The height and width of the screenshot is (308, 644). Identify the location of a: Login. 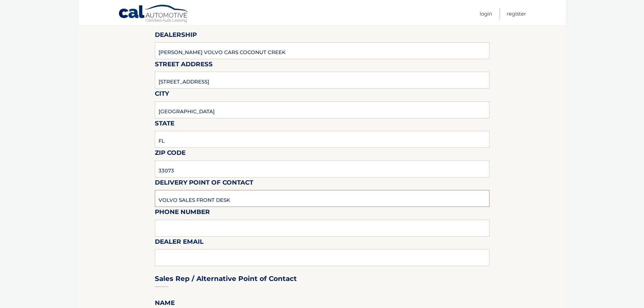
(486, 14).